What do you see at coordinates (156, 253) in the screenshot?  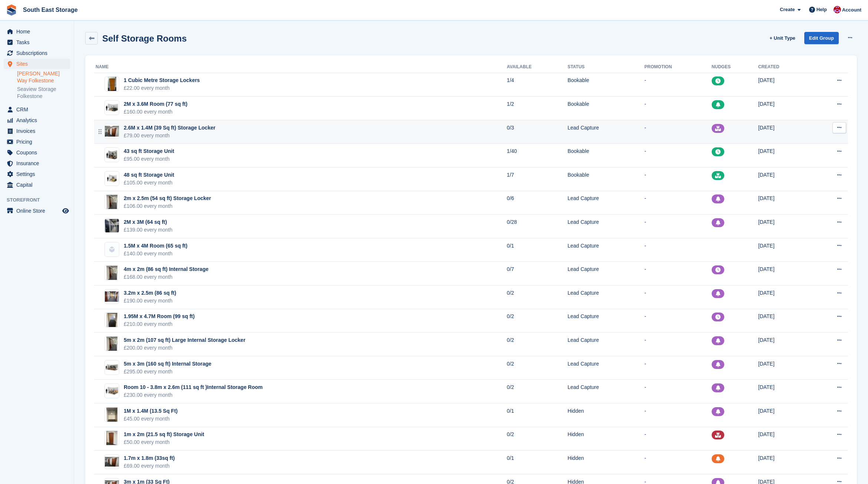 I see `div: £140.00 every month` at bounding box center [156, 253].